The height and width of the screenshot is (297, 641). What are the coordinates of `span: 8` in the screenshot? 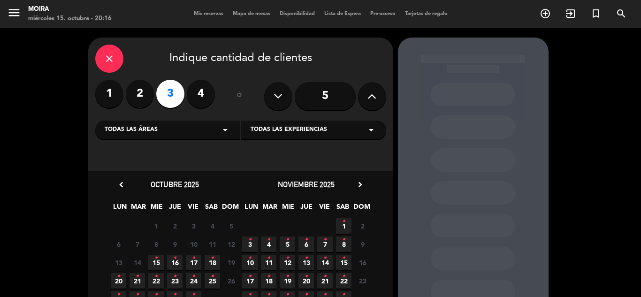 It's located at (156, 244).